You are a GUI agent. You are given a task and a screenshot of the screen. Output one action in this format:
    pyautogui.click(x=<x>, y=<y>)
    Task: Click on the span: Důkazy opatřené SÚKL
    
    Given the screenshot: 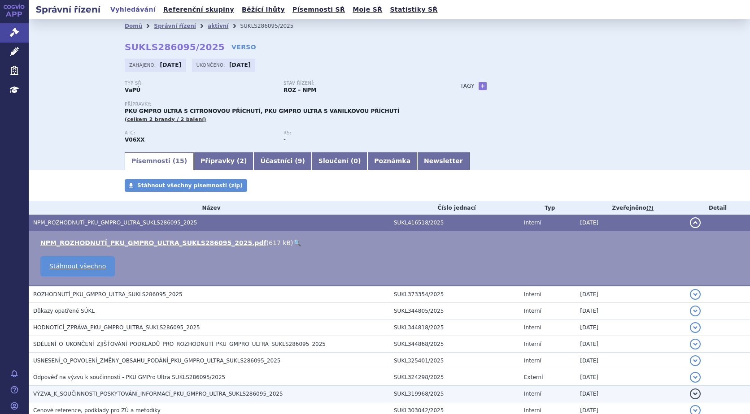 What is the action you would take?
    pyautogui.click(x=64, y=311)
    